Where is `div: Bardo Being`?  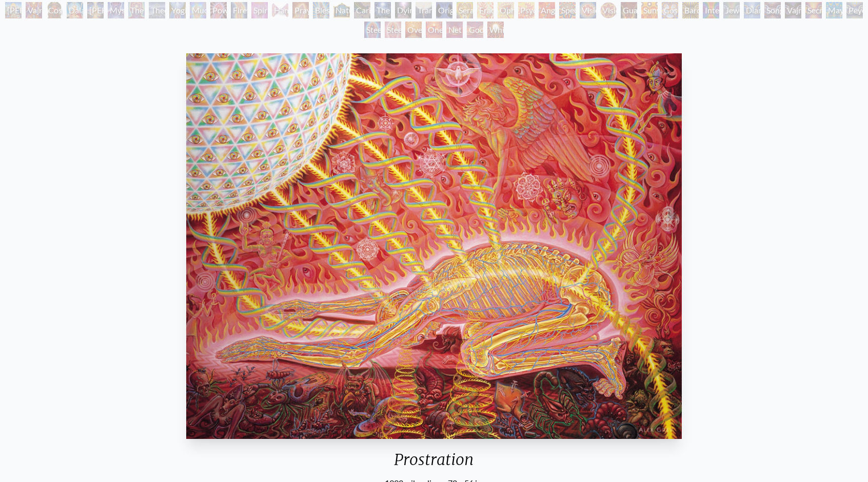
div: Bardo Being is located at coordinates (690, 10).